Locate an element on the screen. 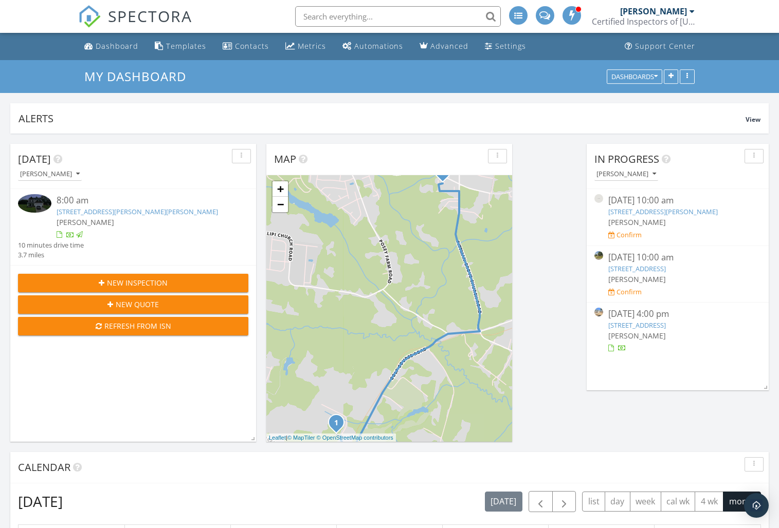 The width and height of the screenshot is (779, 528). input: Search everything... is located at coordinates (398, 16).